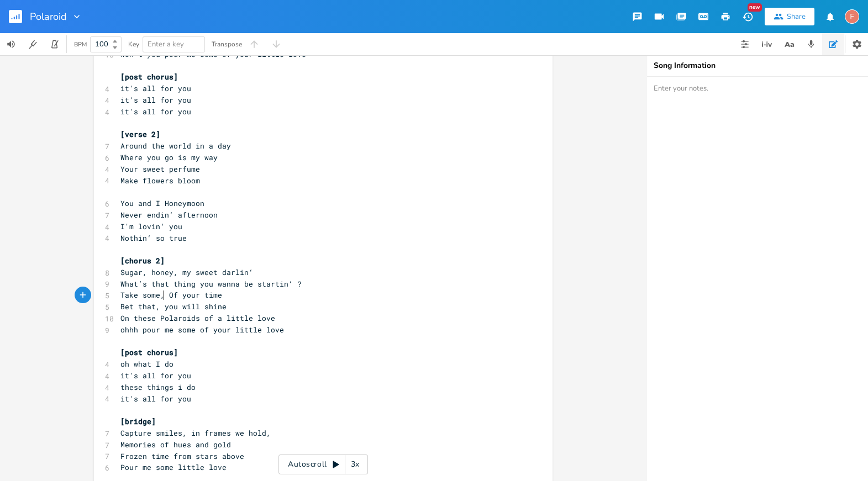  What do you see at coordinates (187, 272) in the screenshot?
I see `span: Sugar, honey, my sweet darlin‘` at bounding box center [187, 272].